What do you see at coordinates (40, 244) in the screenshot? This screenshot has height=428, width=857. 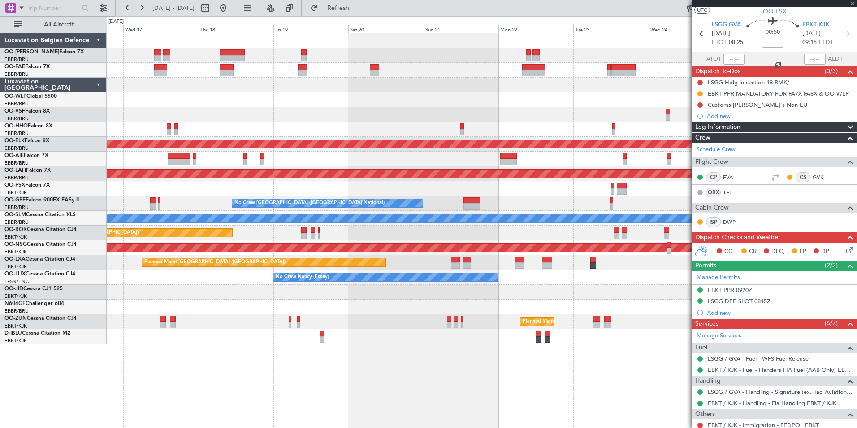 I see `a: OO-NSGCessna Citation CJ4` at bounding box center [40, 244].